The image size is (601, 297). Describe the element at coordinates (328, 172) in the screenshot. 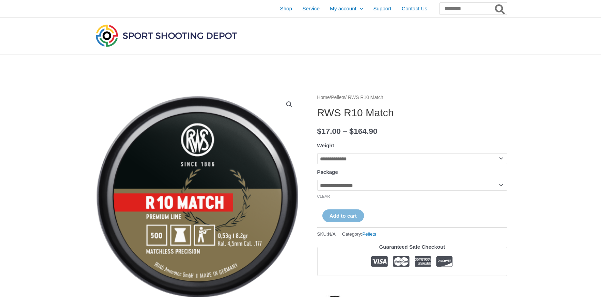

I see `label: Package` at that location.